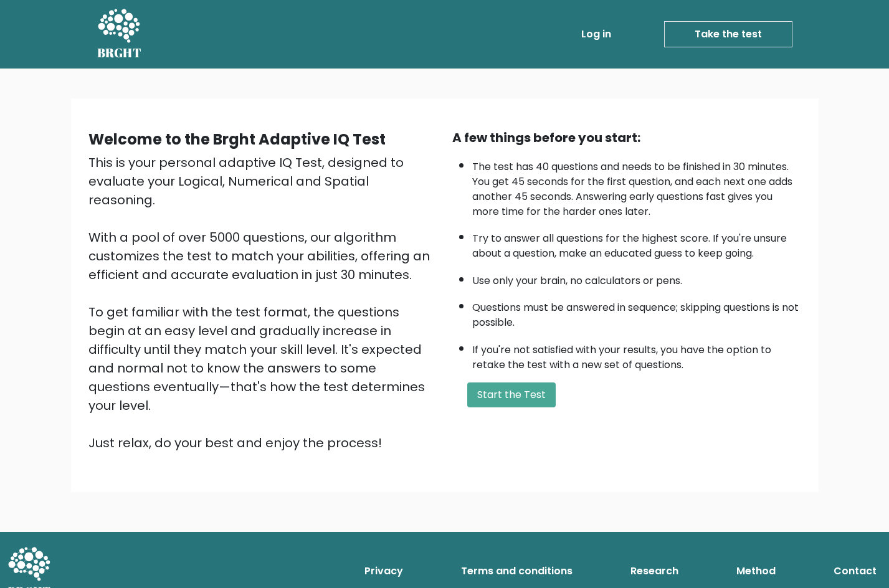 The width and height of the screenshot is (889, 588). What do you see at coordinates (596, 35) in the screenshot?
I see `a: Log in` at bounding box center [596, 35].